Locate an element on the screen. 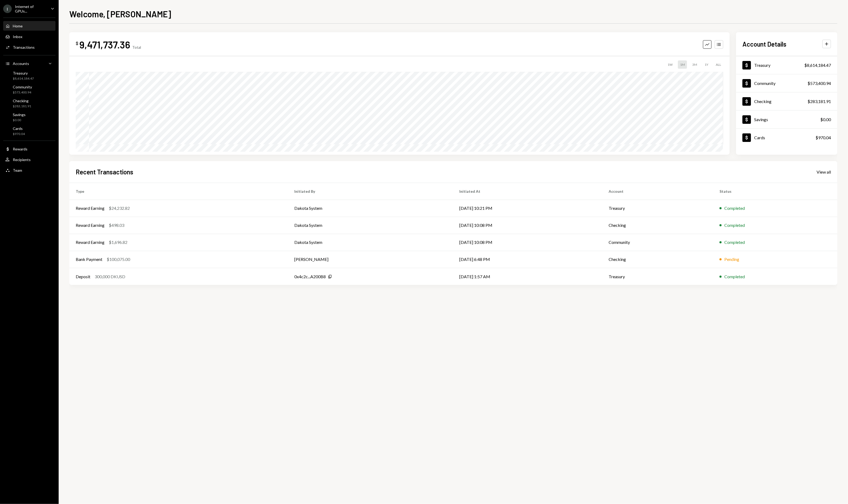  a: Inbox is located at coordinates (29, 36).